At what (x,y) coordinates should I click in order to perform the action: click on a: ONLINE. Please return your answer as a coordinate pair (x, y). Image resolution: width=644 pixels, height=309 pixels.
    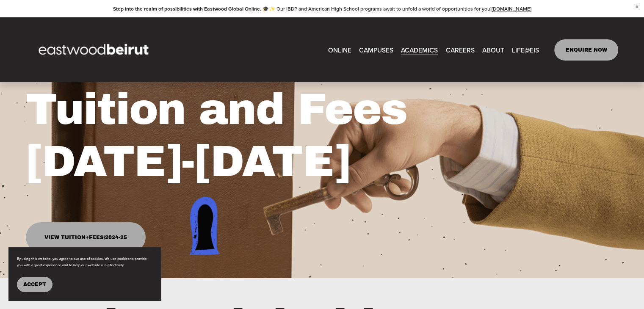
    Looking at the image, I should click on (340, 49).